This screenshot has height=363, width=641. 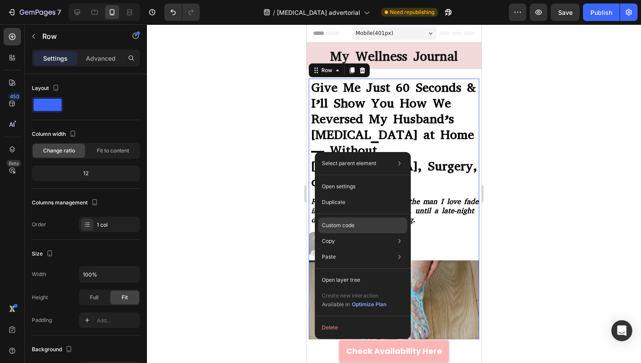 I want to click on span: Mobile ( 401 px), so click(x=68, y=9).